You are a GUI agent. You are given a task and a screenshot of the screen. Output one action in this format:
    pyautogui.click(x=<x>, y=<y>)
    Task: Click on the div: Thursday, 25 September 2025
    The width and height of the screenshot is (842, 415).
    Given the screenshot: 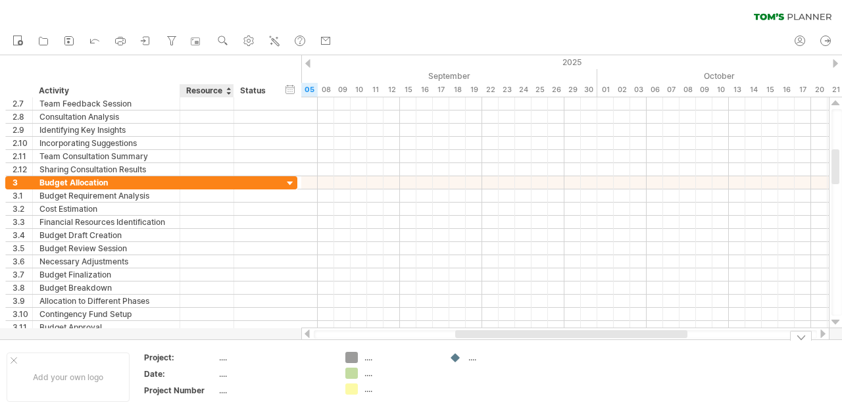 What is the action you would take?
    pyautogui.click(x=539, y=89)
    